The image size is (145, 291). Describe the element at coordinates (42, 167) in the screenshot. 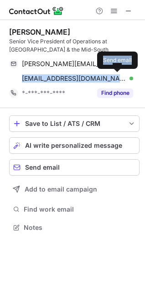

I see `span: Send email` at that location.